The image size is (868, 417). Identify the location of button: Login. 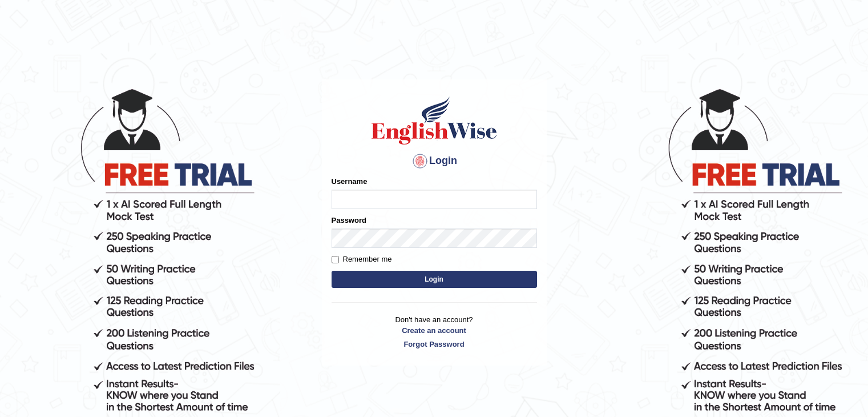
(434, 279).